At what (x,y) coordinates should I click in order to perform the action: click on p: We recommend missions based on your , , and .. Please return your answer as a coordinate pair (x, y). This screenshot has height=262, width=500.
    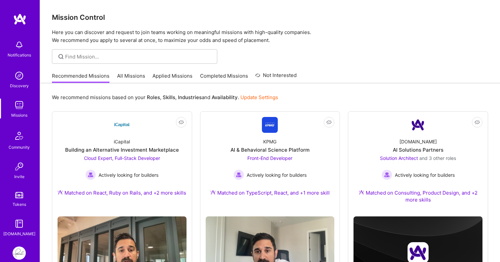
    Looking at the image, I should click on (165, 97).